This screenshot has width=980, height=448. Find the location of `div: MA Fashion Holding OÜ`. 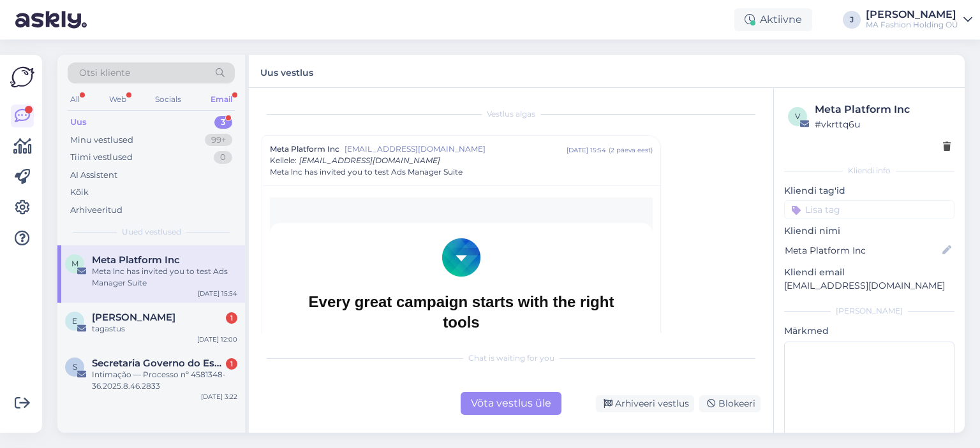

div: MA Fashion Holding OÜ is located at coordinates (912, 25).